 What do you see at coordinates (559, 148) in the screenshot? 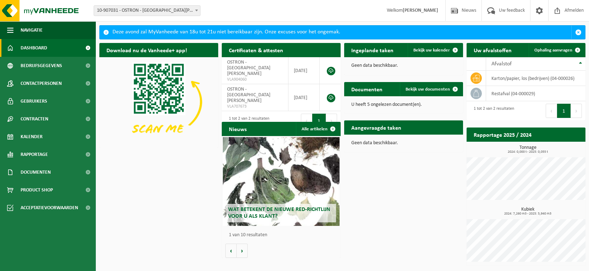
I see `a: Bekijk rapportage` at bounding box center [559, 148].